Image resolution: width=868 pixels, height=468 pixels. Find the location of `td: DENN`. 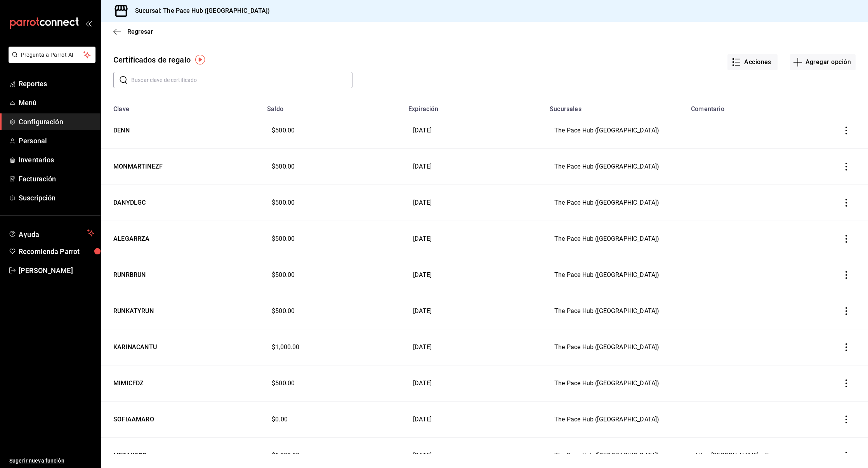

td: DENN is located at coordinates (182, 131).